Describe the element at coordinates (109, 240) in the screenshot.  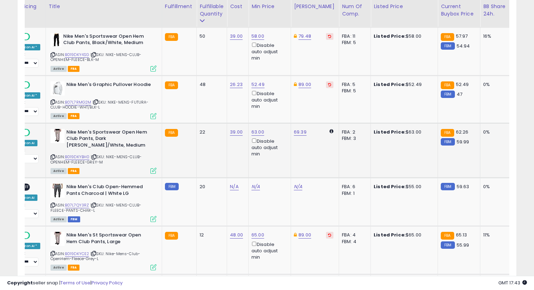
I see `b: Nike Men's St Sportswear Open Hem Club Pants, Large` at that location.